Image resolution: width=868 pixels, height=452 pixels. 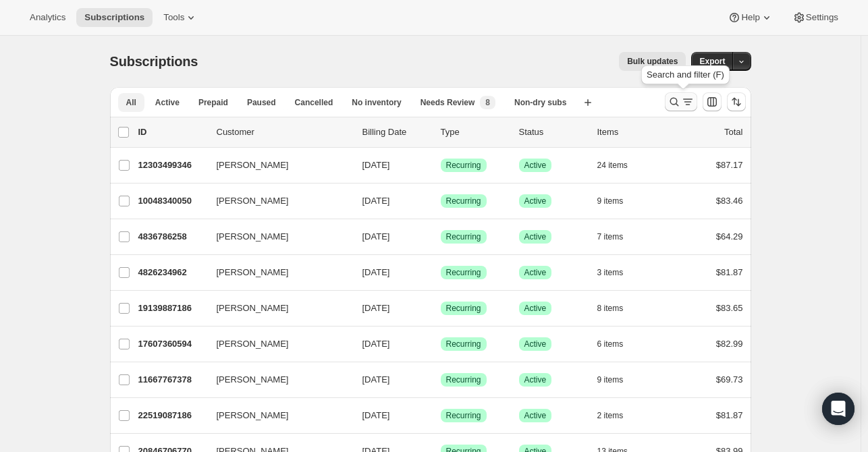 What do you see at coordinates (172, 166) in the screenshot?
I see `p: 12303499346` at bounding box center [172, 166].